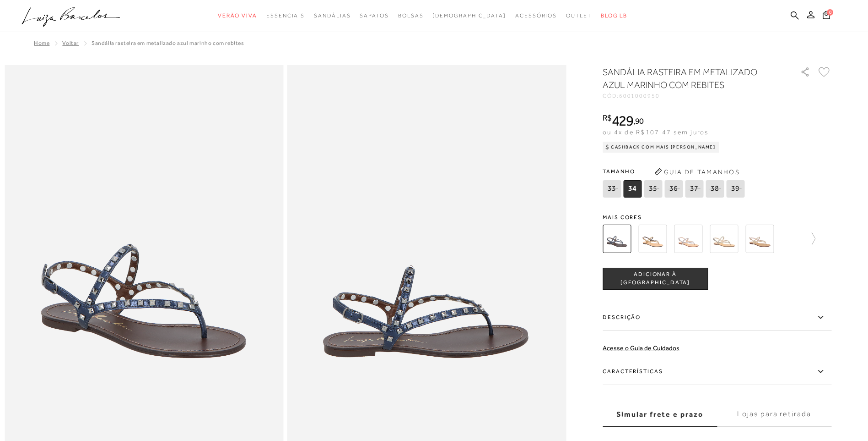  I want to click on span: Acessórios, so click(536, 16).